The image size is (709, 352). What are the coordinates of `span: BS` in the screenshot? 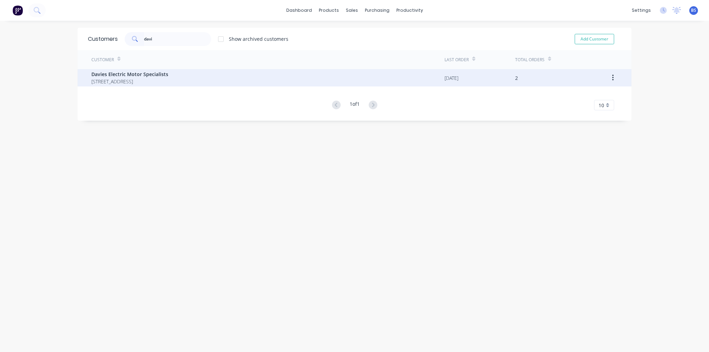 It's located at (693, 10).